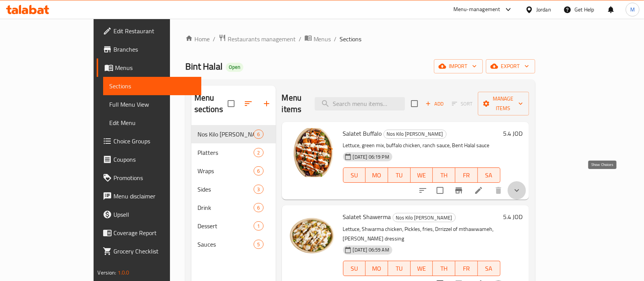 The height and width of the screenshot is (281, 644). I want to click on span: Open, so click(235, 67).